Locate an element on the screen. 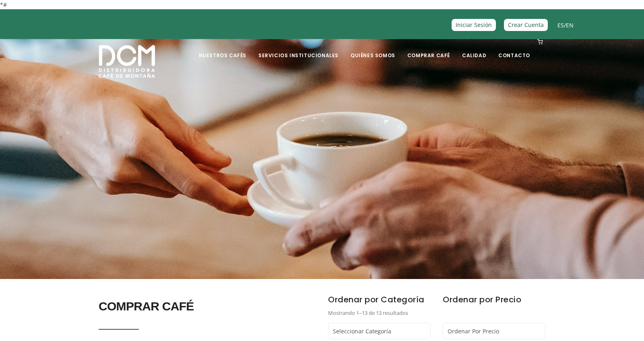 Image resolution: width=644 pixels, height=341 pixels. a: ES is located at coordinates (560, 25).